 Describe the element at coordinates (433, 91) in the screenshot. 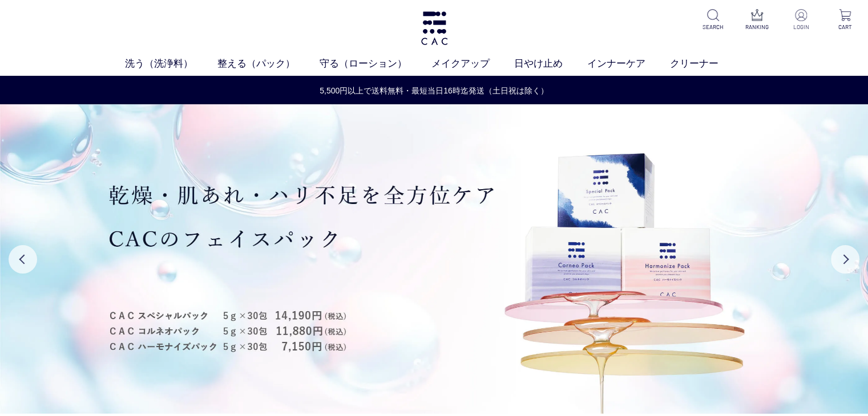

I see `a: 5,500円以上で送料無料・最短当日16時迄発送（土日祝は除く）` at that location.